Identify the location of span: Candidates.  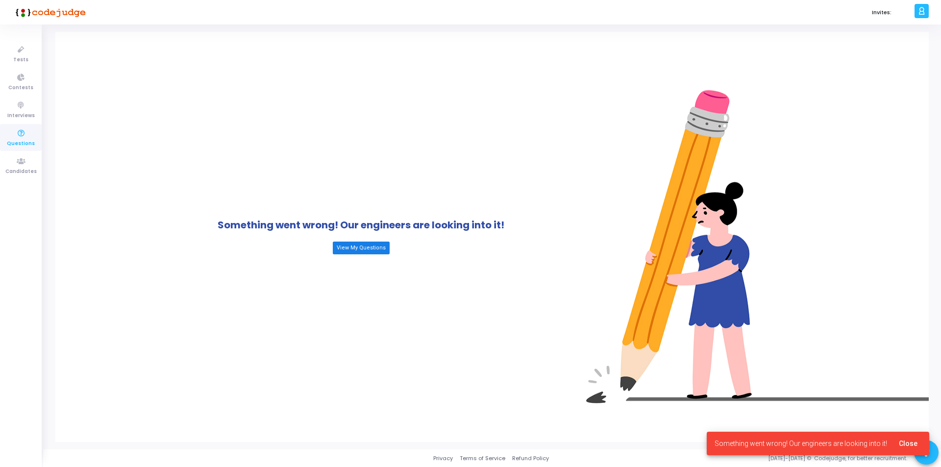
(21, 171).